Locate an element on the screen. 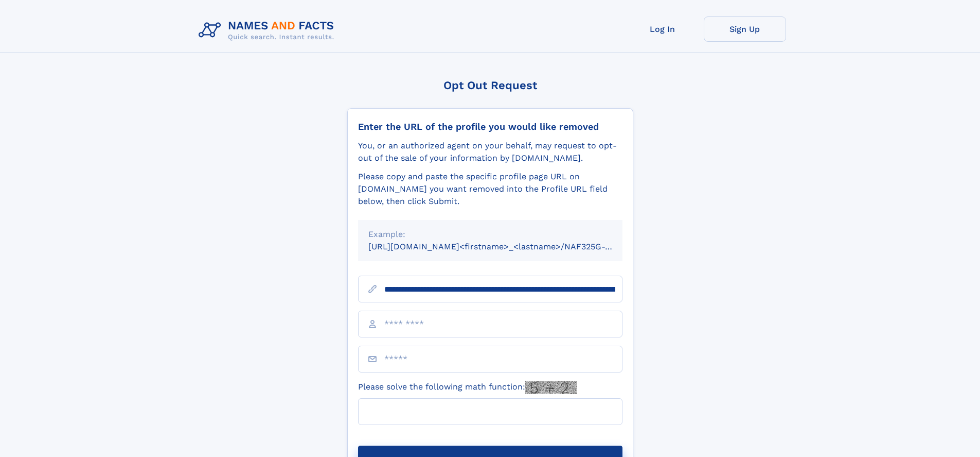 The height and width of the screenshot is (457, 980). div: You, or an authorized agent on your behalf, may request to opt-out of the sale of your informatio... is located at coordinates (490, 152).